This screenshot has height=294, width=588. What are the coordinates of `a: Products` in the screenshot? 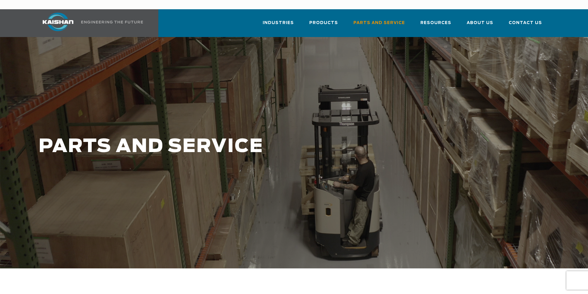 It's located at (323, 25).